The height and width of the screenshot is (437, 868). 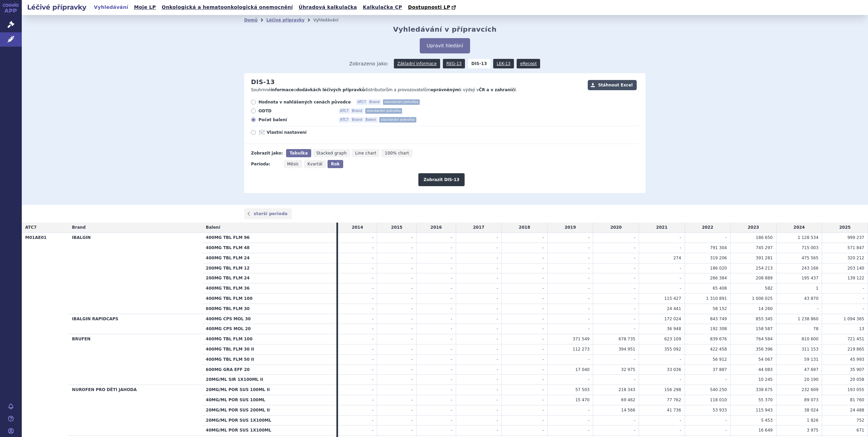 I want to click on span: 391 281, so click(x=765, y=258).